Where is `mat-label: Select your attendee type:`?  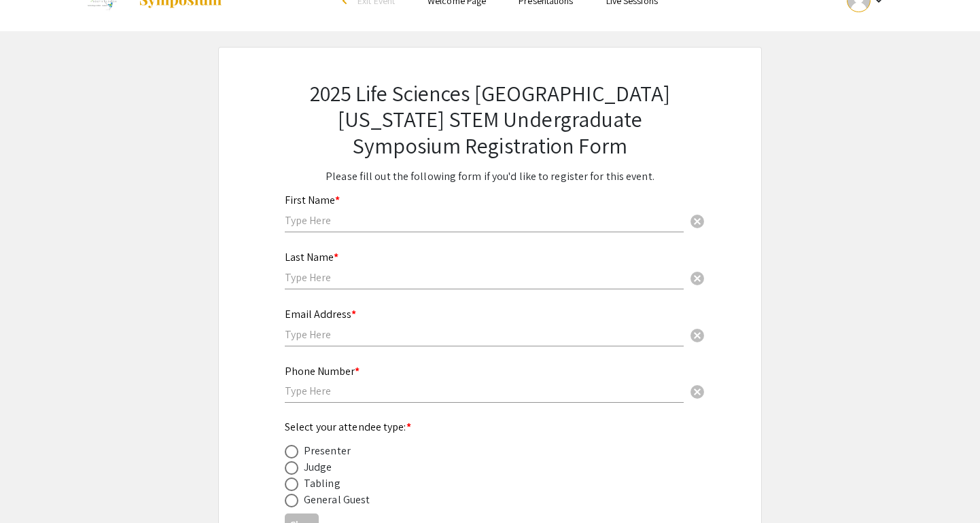
mat-label: Select your attendee type: is located at coordinates (348, 427).